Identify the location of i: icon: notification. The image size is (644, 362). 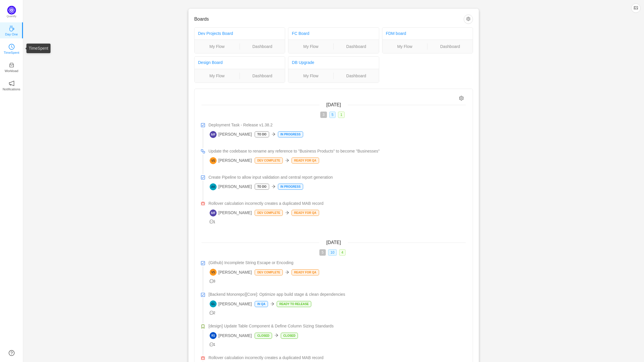
(12, 83).